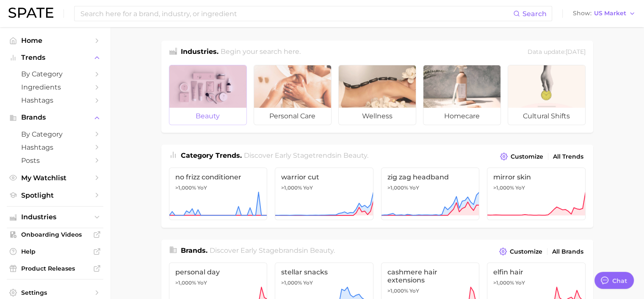 The image size is (644, 299). Describe the element at coordinates (430, 276) in the screenshot. I see `span: cashmere hair extensions` at that location.